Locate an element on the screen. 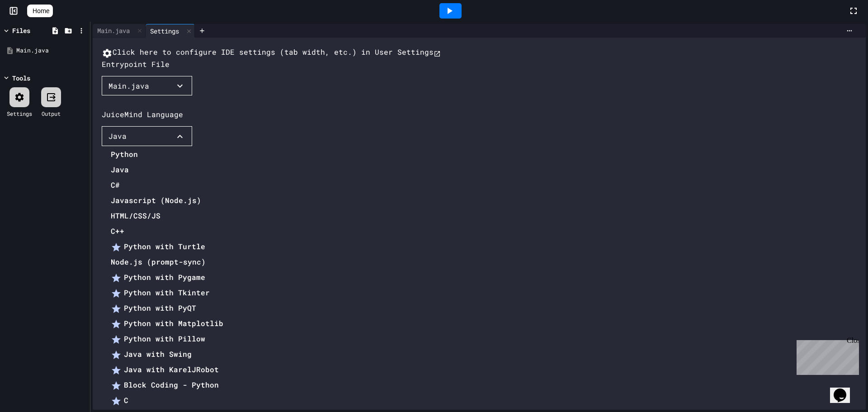 This screenshot has height=412, width=868. li: Java is located at coordinates (167, 170).